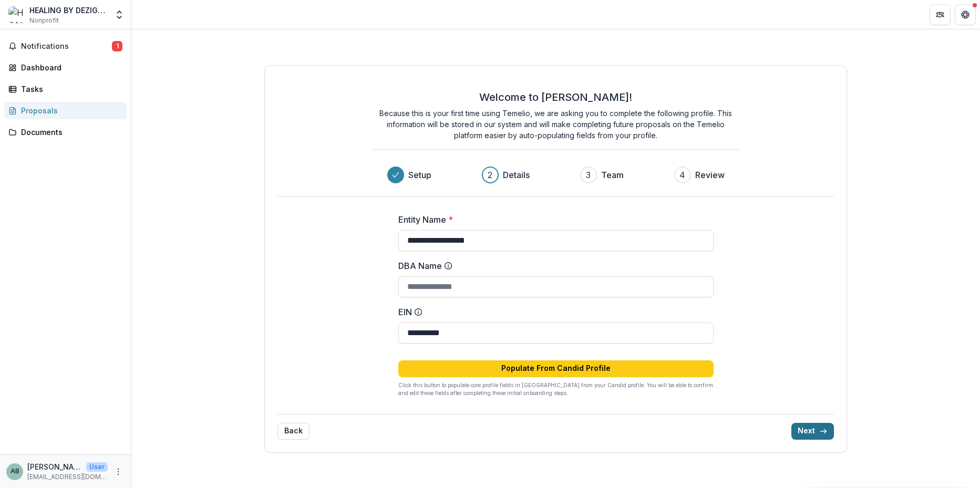 This screenshot has height=488, width=980. Describe the element at coordinates (66, 89) in the screenshot. I see `a: Tasks` at that location.